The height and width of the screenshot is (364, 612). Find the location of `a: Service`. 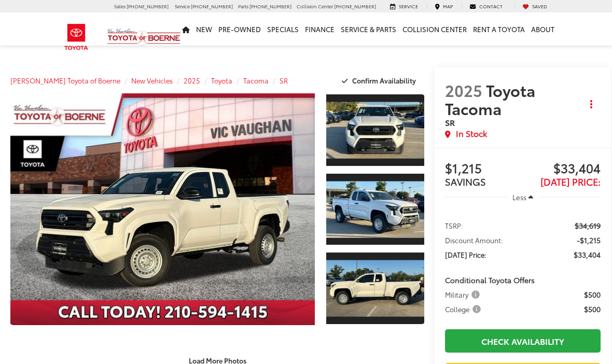

a: Service is located at coordinates (404, 6).